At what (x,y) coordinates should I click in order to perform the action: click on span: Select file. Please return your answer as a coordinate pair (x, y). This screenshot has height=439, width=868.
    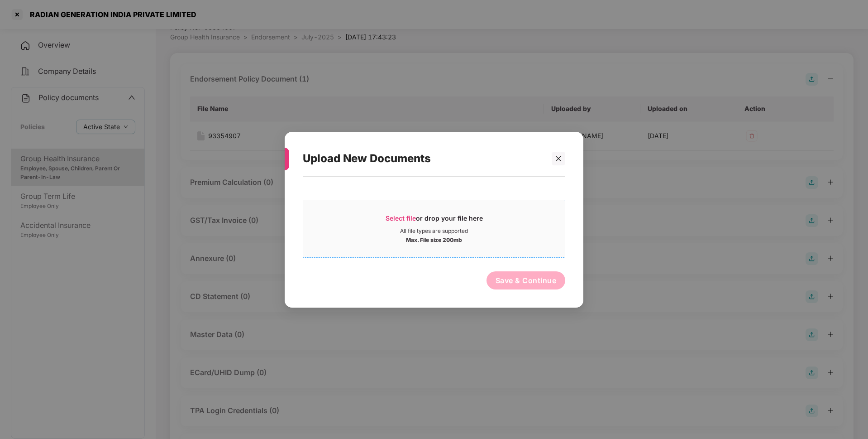
    Looking at the image, I should click on (400, 217).